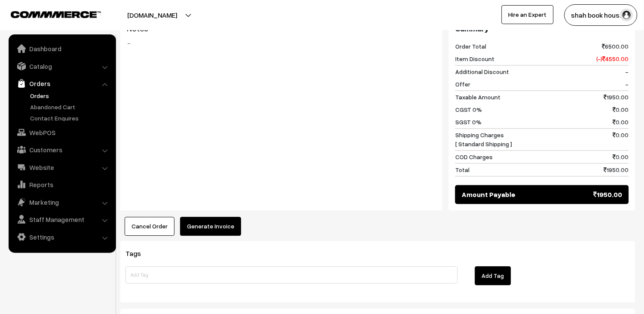 This screenshot has height=314, width=644. Describe the element at coordinates (48, 14) in the screenshot. I see `a: COMMMERCE` at that location.